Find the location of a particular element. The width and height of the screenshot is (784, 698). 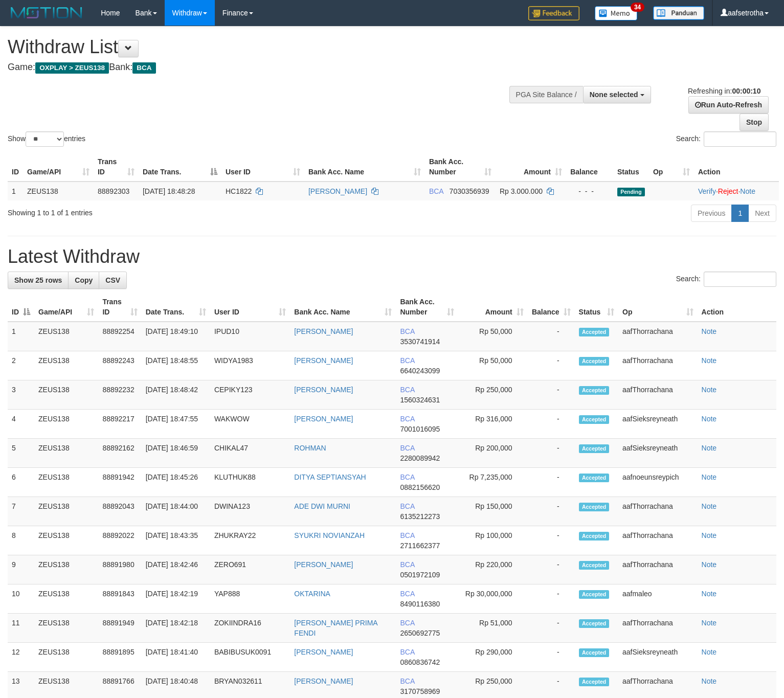

span: Copy 7030356939 to clipboard is located at coordinates (469, 191).